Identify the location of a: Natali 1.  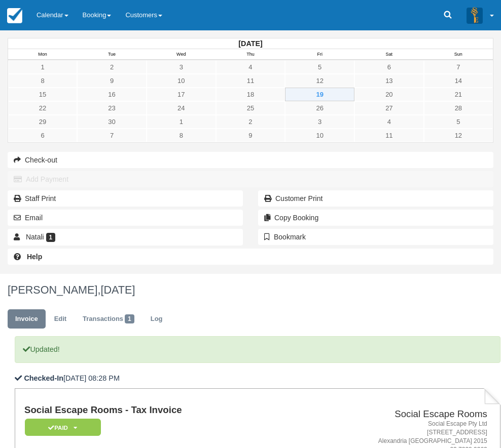
(125, 237).